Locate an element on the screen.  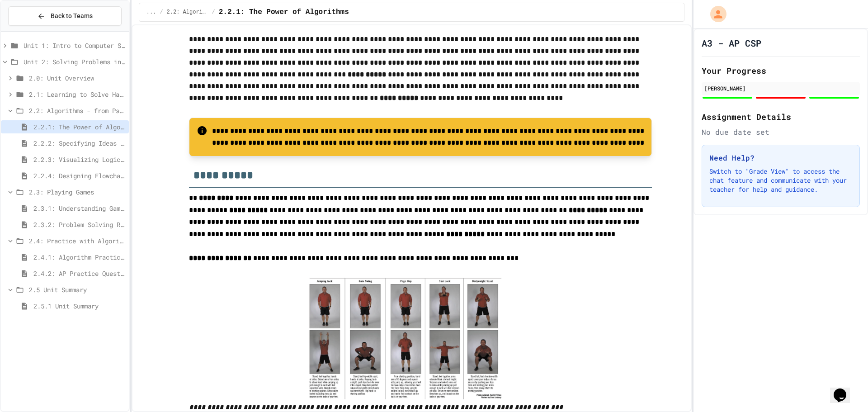
button: Back to Teams is located at coordinates (65, 16).